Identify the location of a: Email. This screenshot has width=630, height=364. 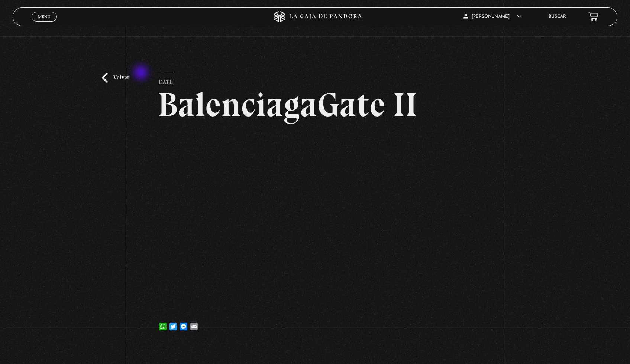
(194, 323).